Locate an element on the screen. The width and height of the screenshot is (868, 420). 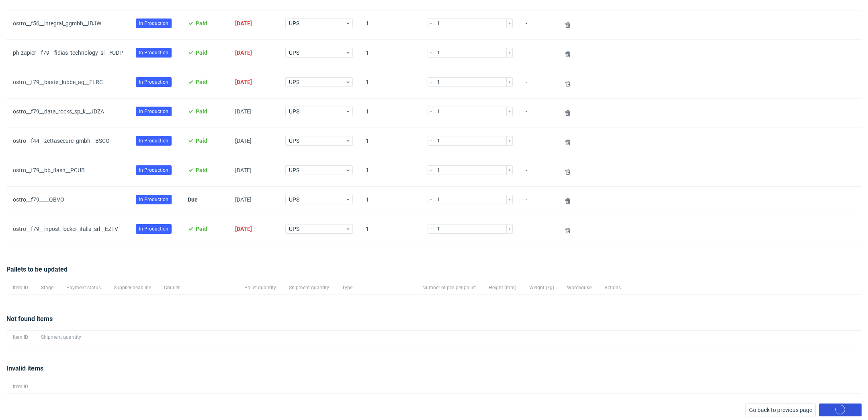
span: Go back to previous page is located at coordinates (780, 410).